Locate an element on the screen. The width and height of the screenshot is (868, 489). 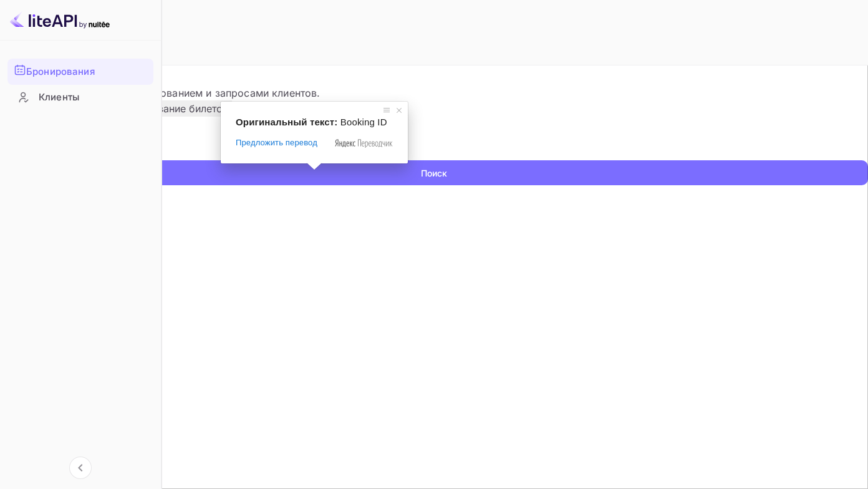
button: Свернуть навигацию is located at coordinates (81, 468).